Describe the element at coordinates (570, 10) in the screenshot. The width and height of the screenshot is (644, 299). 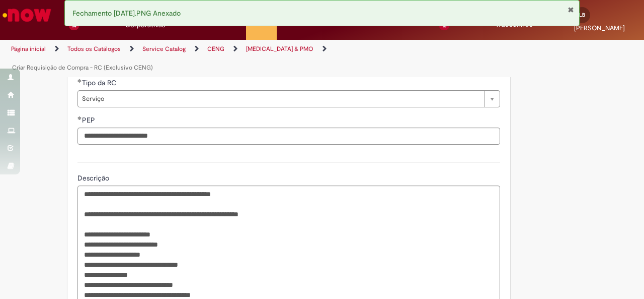
I see `button: Fechar Notificação` at that location.